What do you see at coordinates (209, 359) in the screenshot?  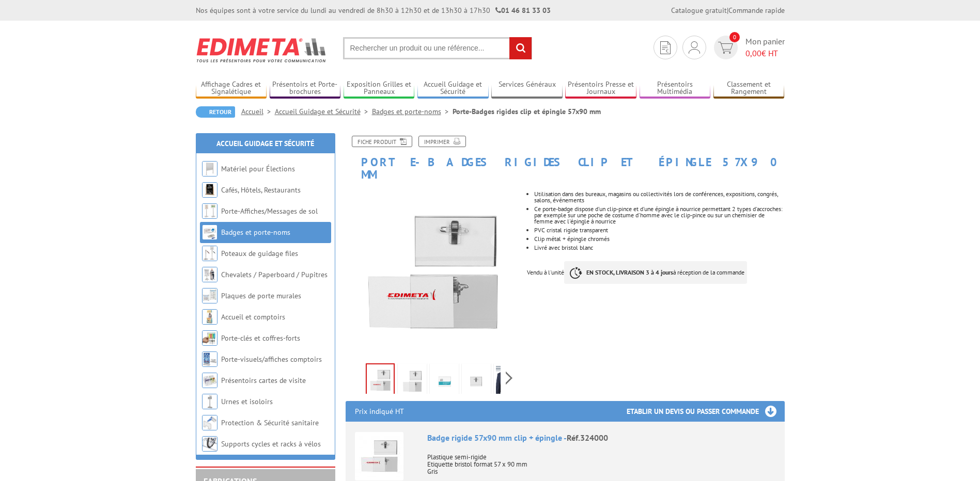 I see `img: Porte-visuels/affiches comptoirs` at bounding box center [209, 359].